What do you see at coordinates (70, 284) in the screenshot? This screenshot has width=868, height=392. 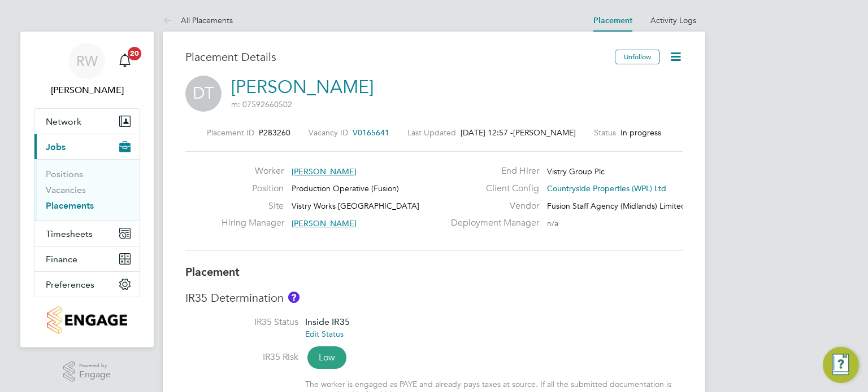 I see `span: Preferences` at bounding box center [70, 284].